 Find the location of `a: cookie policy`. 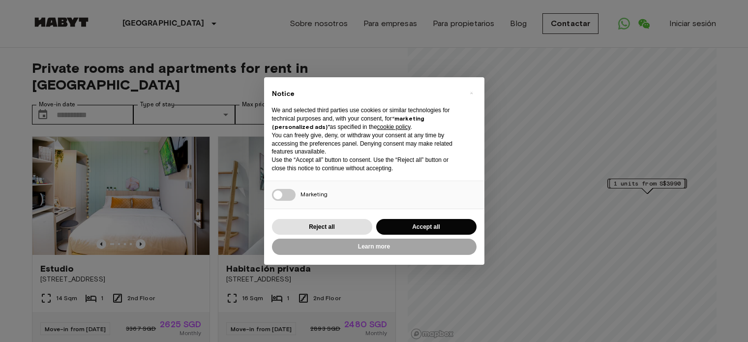

a: cookie policy is located at coordinates (394, 127).